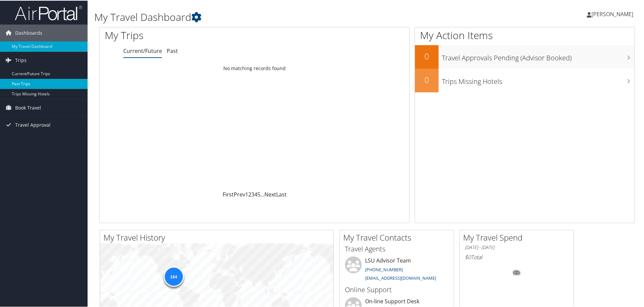  I want to click on h3: Travel Agents, so click(397, 248).